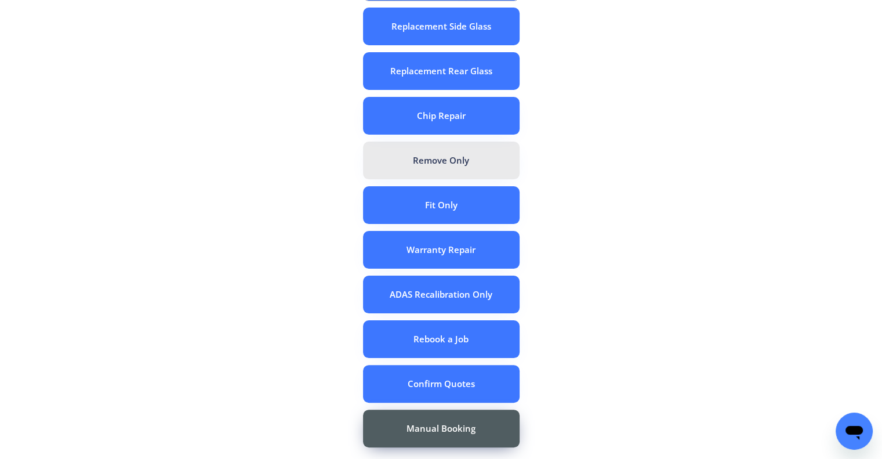 The width and height of the screenshot is (882, 459). I want to click on button: Replacement Rear Glass, so click(441, 71).